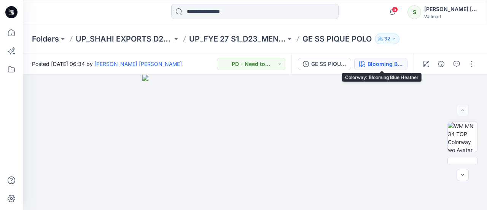  I want to click on button: Details, so click(441, 64).